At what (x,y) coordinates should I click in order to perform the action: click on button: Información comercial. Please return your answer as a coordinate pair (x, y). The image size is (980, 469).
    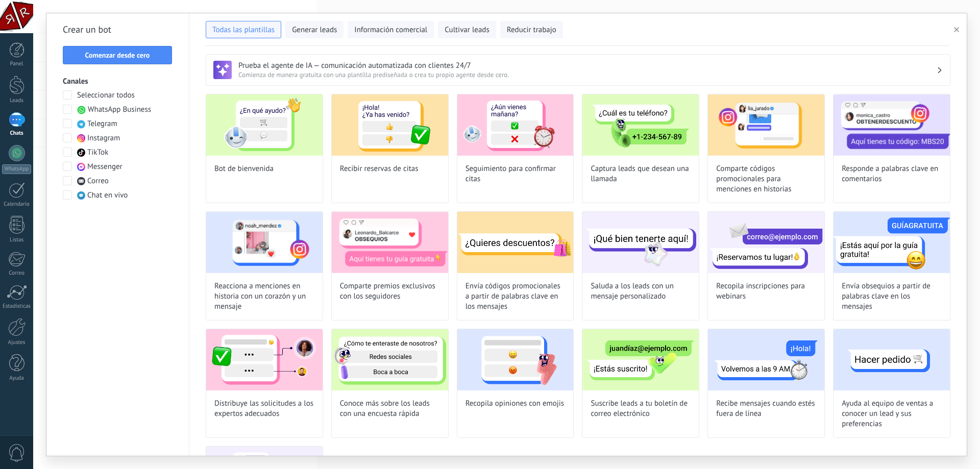
    Looking at the image, I should click on (390, 30).